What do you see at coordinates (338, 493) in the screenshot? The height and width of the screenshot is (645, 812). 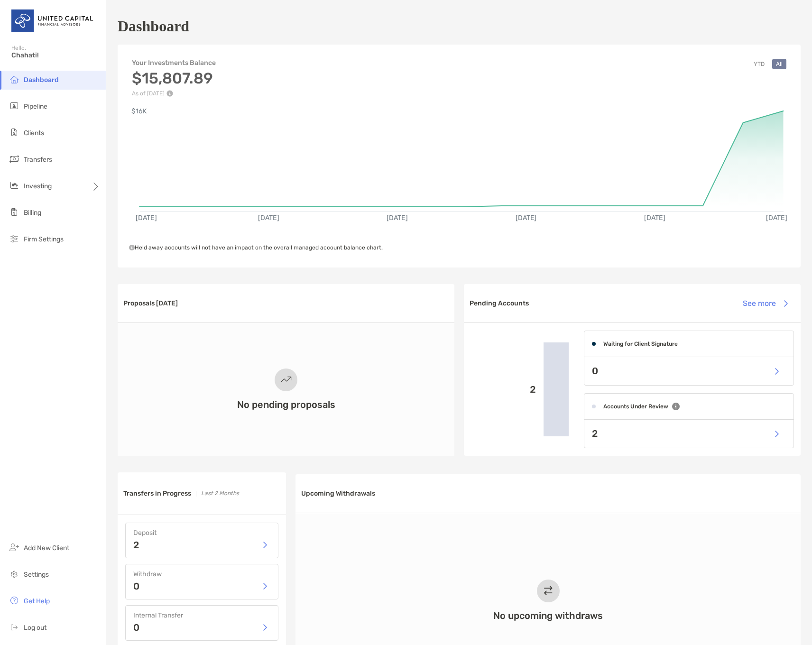 I see `h3: Upcoming Withdrawals` at bounding box center [338, 493].